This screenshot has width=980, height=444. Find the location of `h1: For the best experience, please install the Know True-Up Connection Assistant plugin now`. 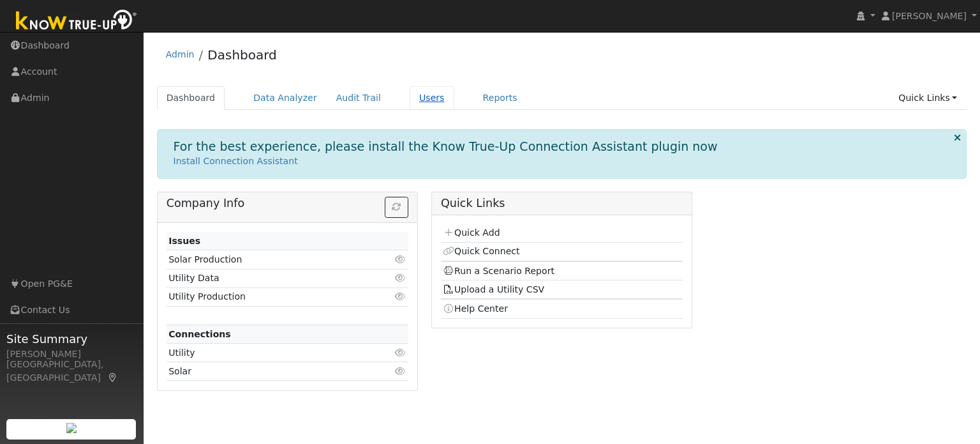

h1: For the best experience, please install the Know True-Up Connection Assistant plugin now is located at coordinates (446, 147).